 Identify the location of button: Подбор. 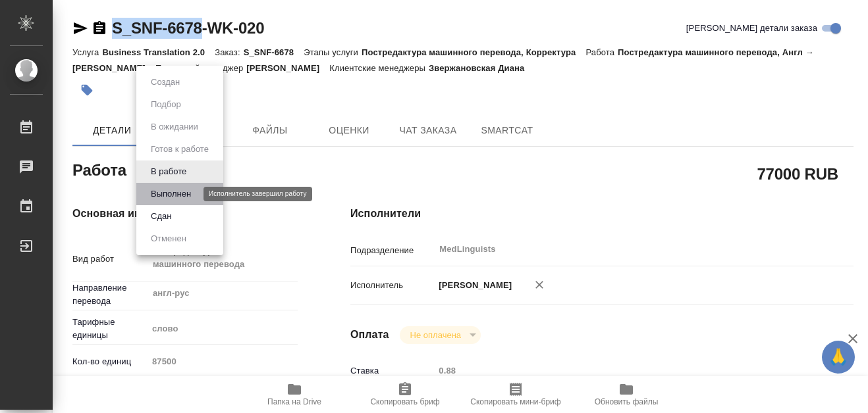
(166, 105).